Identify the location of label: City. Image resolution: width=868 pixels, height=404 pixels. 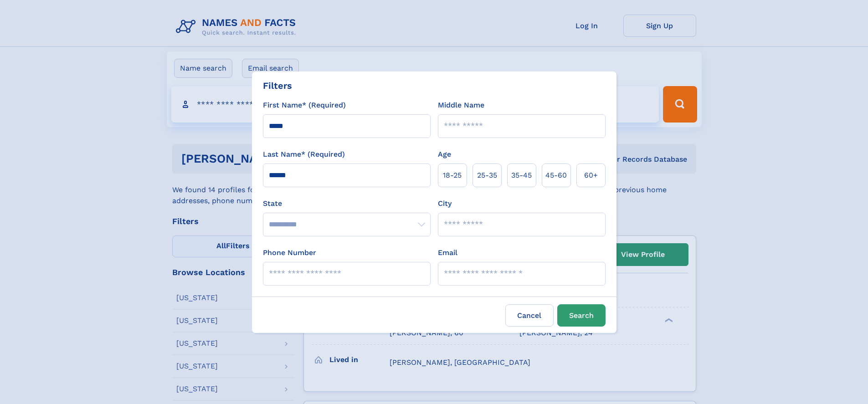
(445, 203).